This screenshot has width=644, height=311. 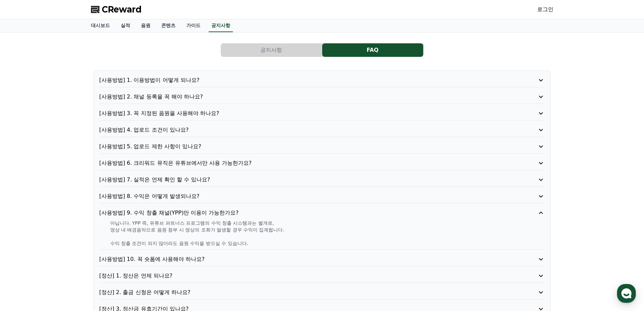 What do you see at coordinates (101, 26) in the screenshot?
I see `a: 대시보드` at bounding box center [101, 26].